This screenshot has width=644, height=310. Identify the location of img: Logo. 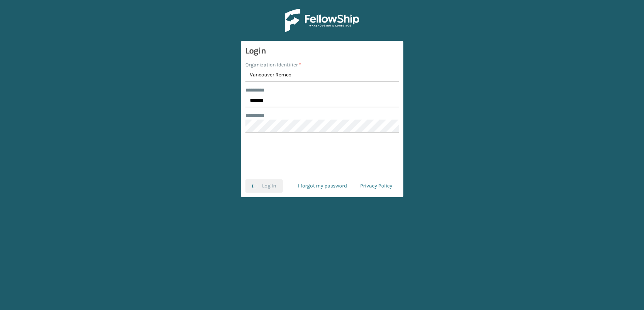
(322, 20).